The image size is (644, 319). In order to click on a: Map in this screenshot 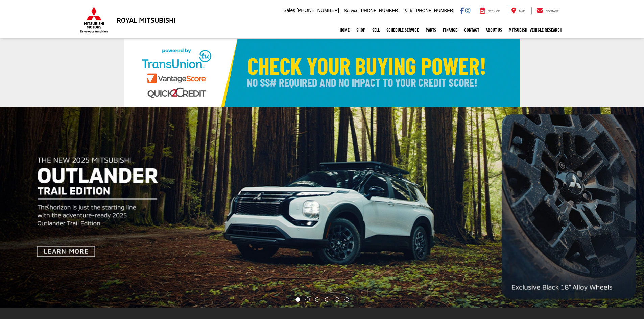, I will do `click(518, 11)`.